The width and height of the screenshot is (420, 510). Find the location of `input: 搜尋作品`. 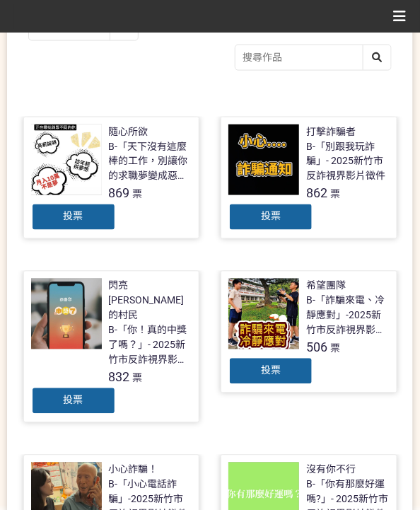

input: 搜尋作品 is located at coordinates (313, 58).